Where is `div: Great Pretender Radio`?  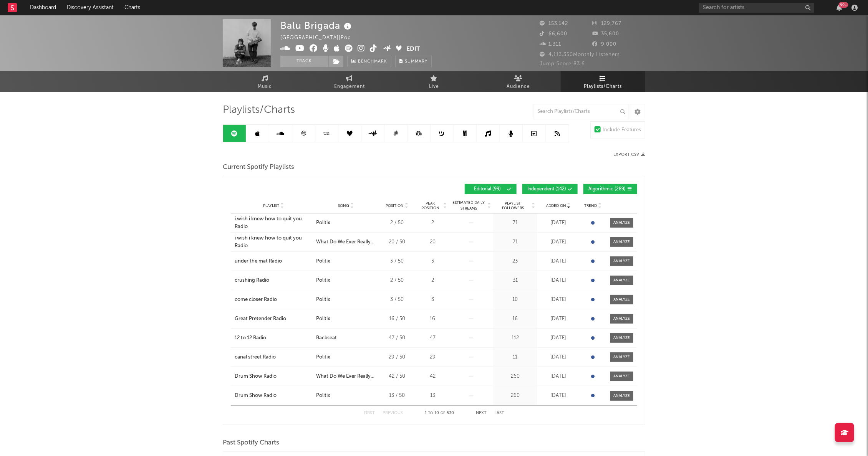 div: Great Pretender Radio is located at coordinates (260, 320).